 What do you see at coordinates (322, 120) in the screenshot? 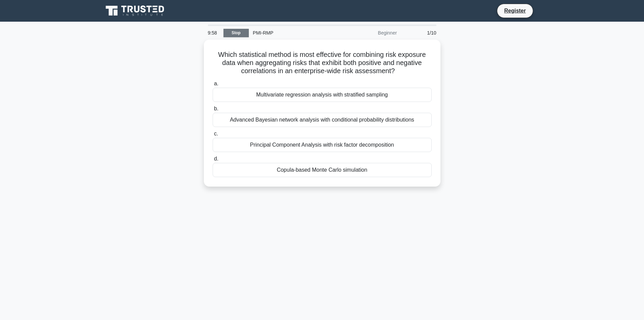
I see `div: Advanced Bayesian network analysis with conditional probability distributions` at bounding box center [322, 120].